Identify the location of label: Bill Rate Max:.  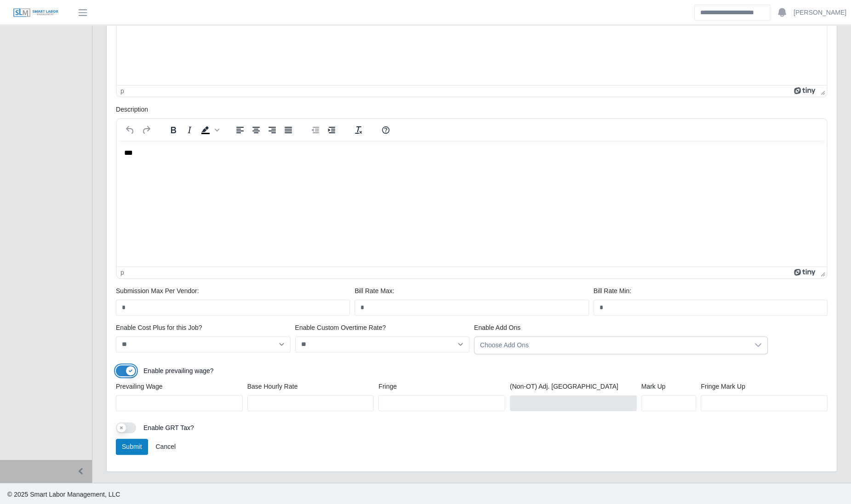
(374, 291).